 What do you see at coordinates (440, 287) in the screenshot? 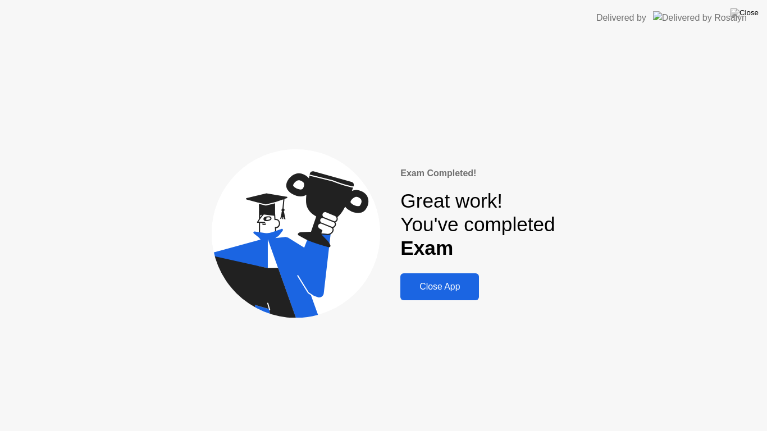
I see `div: Close App` at bounding box center [440, 287].